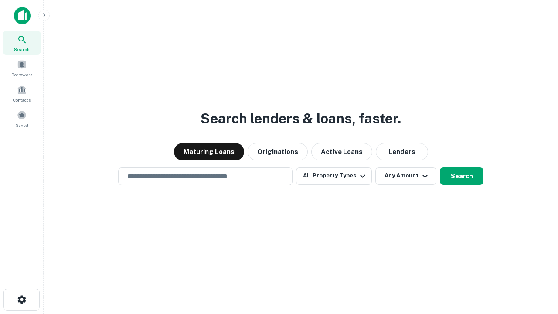 The width and height of the screenshot is (558, 314). I want to click on a: Borrowers, so click(22, 68).